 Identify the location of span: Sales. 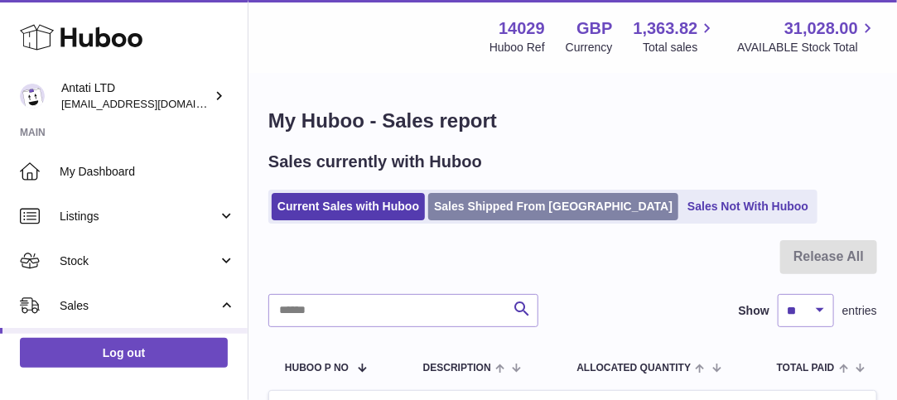
(138, 306).